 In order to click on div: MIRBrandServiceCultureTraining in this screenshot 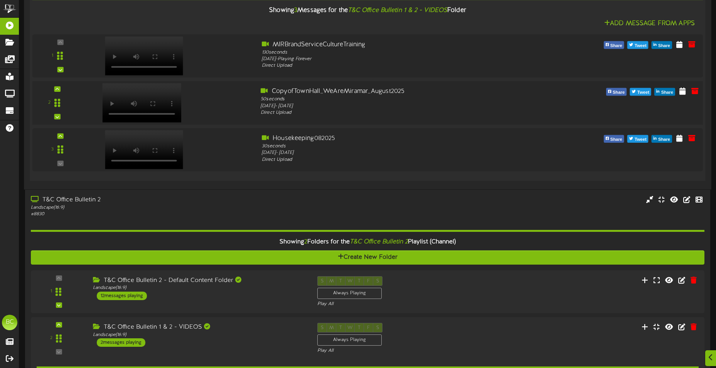, I will do `click(396, 44)`.